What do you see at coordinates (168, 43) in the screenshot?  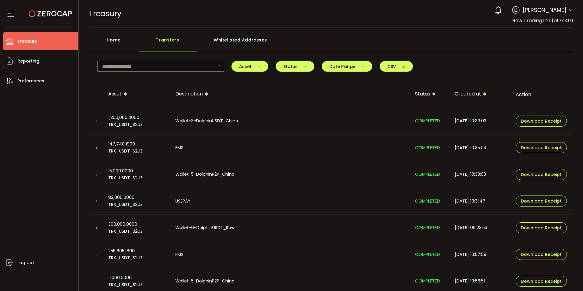 I see `div: Transfers` at bounding box center [168, 43].